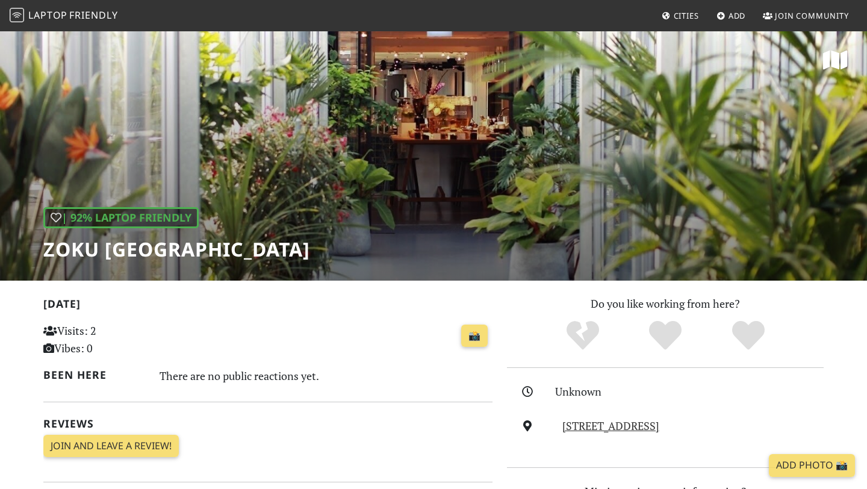 The height and width of the screenshot is (489, 867). What do you see at coordinates (17, 15) in the screenshot?
I see `img: LaptopFriendly` at bounding box center [17, 15].